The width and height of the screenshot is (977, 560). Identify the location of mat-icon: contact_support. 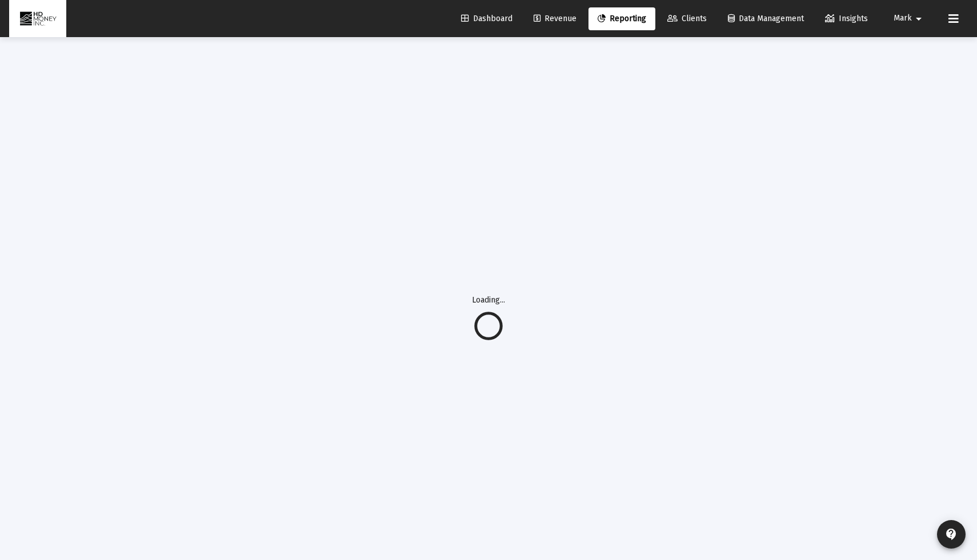
(951, 535).